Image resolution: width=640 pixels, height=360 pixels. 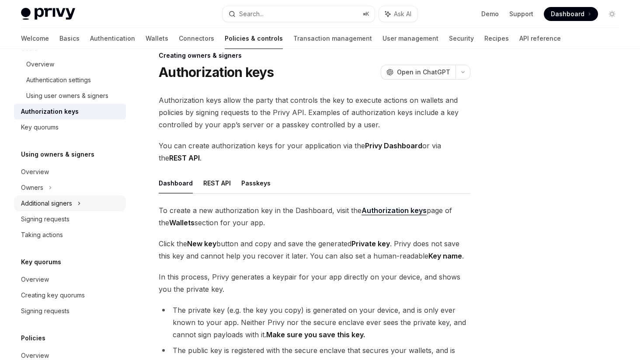 I want to click on a: Basics, so click(x=70, y=38).